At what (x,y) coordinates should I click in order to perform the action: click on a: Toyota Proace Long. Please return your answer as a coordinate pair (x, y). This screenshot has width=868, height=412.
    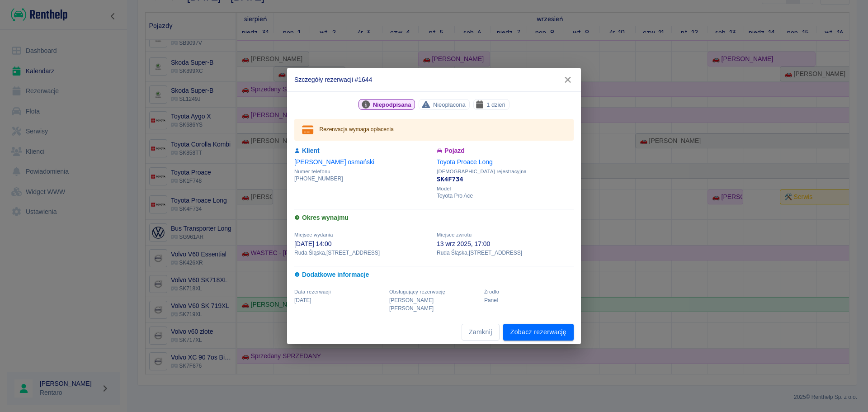
    Looking at the image, I should click on (465, 162).